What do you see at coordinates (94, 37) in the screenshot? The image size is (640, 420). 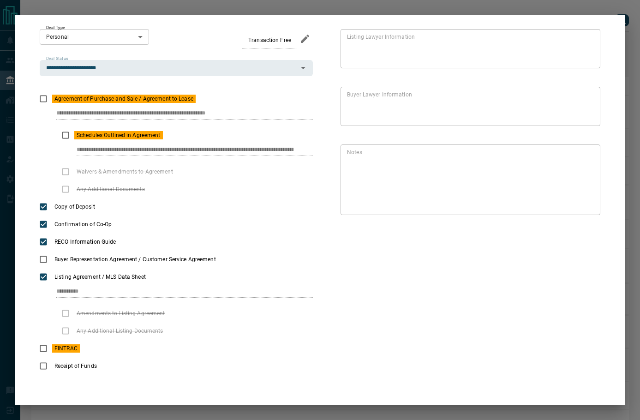 I see `div: Personal` at bounding box center [94, 37].